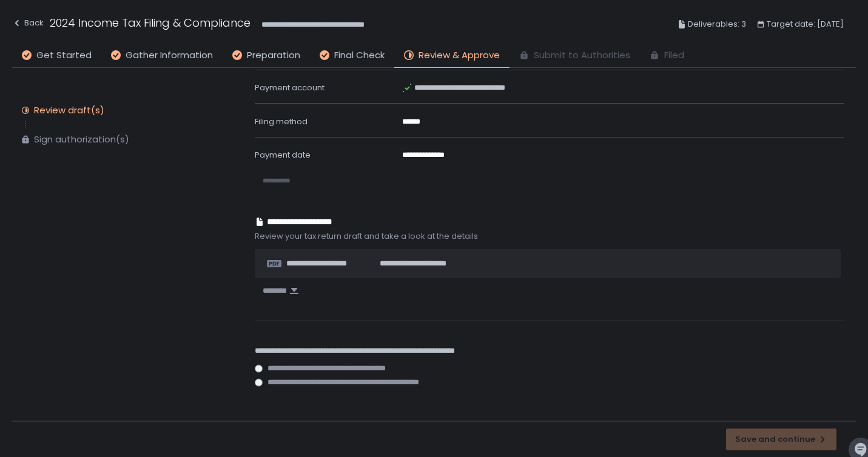 This screenshot has width=868, height=457. What do you see at coordinates (64, 55) in the screenshot?
I see `span: Get Started` at bounding box center [64, 55].